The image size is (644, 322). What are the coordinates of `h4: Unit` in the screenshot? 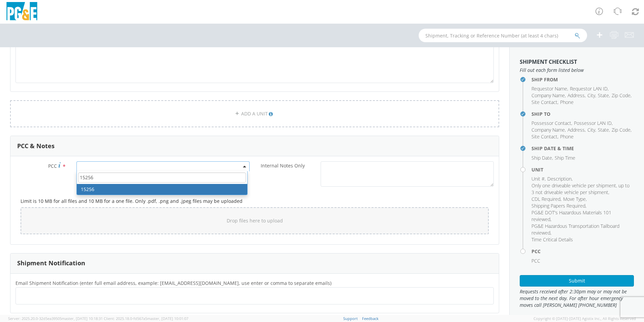 It's located at (583, 169).